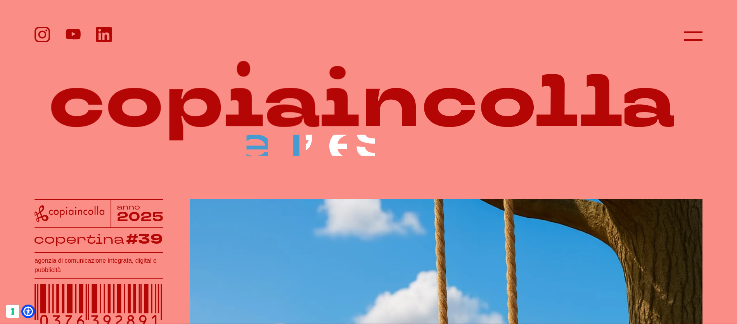 This screenshot has width=737, height=324. Describe the element at coordinates (28, 311) in the screenshot. I see `a: Open Accessibility Menu` at that location.